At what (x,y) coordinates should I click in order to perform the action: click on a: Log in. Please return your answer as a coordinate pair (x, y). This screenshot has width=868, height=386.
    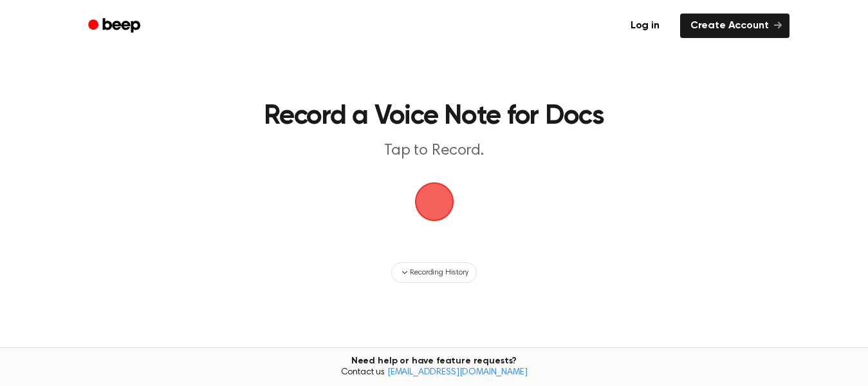
    Looking at the image, I should click on (645, 26).